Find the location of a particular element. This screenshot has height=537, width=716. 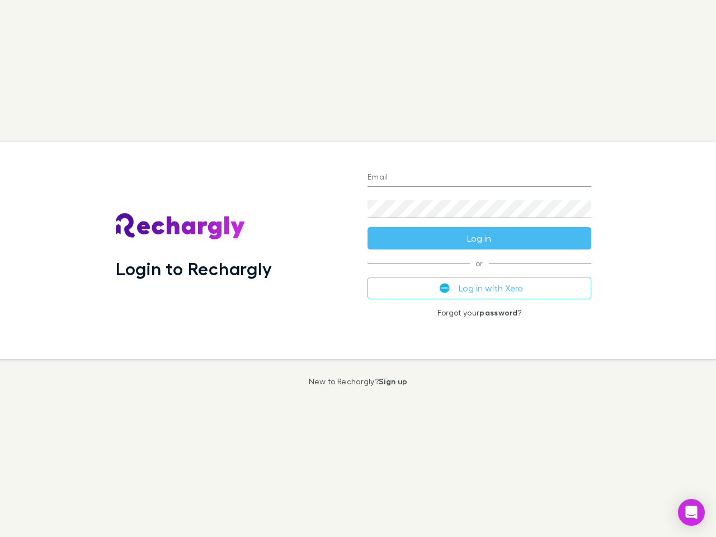

a: password is located at coordinates (499, 312).